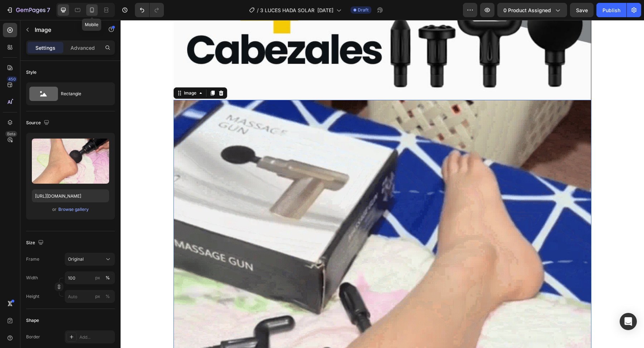  Describe the element at coordinates (38, 123) in the screenshot. I see `div: Source` at that location.